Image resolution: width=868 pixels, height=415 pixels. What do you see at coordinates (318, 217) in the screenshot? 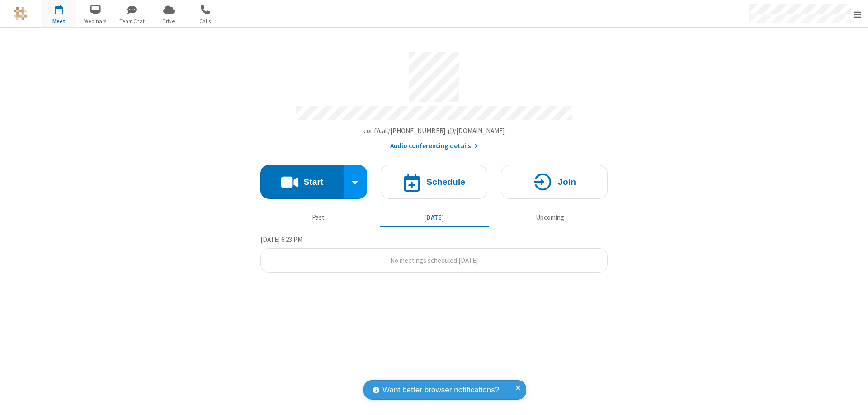
I see `button: Past` at bounding box center [318, 217].